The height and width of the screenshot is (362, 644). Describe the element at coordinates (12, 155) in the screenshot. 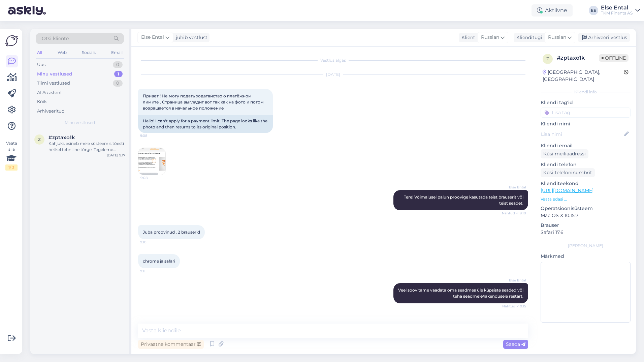

I see `div: Vaata siia` at that location.